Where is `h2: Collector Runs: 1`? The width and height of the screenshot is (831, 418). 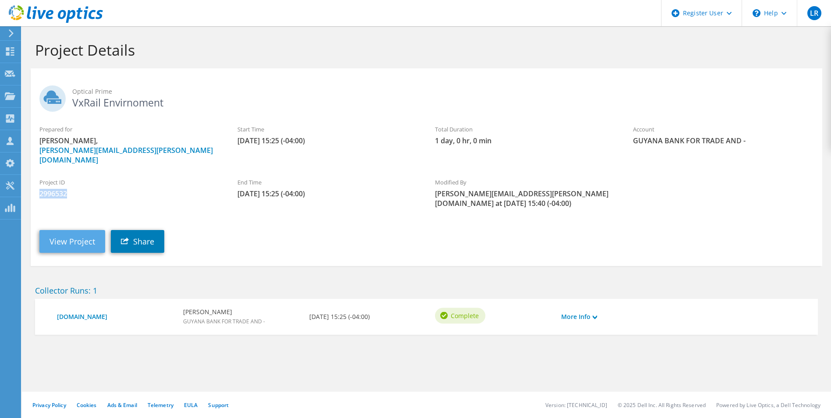
h2: Collector Runs: 1 is located at coordinates (426, 290).